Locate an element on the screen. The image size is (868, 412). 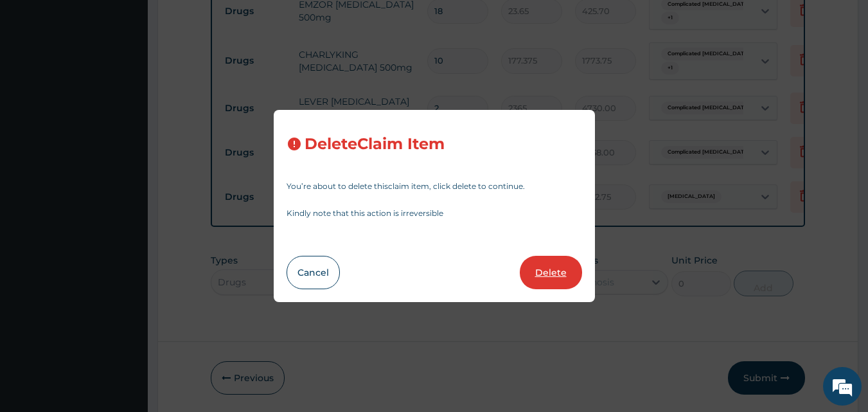
button: Cancel is located at coordinates (313, 272).